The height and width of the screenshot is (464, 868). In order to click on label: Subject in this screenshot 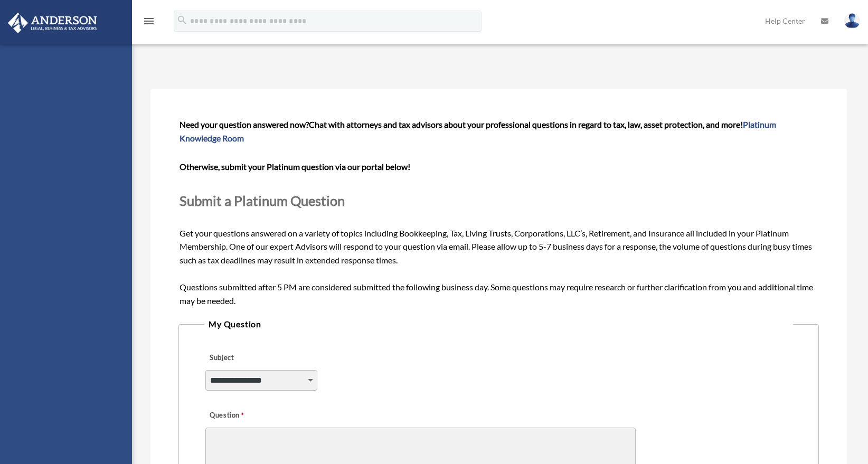, I will do `click(256, 358)`.